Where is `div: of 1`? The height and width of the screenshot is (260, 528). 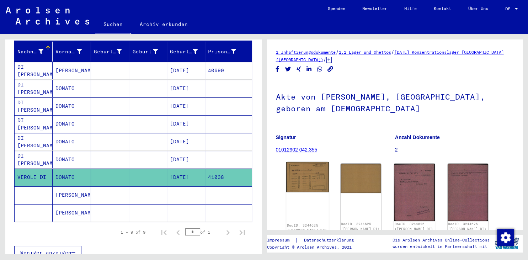 div: of 1 is located at coordinates (203, 232).